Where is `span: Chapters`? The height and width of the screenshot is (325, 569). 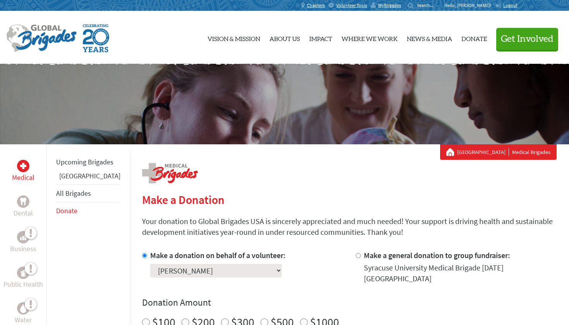 span: Chapters is located at coordinates (316, 5).